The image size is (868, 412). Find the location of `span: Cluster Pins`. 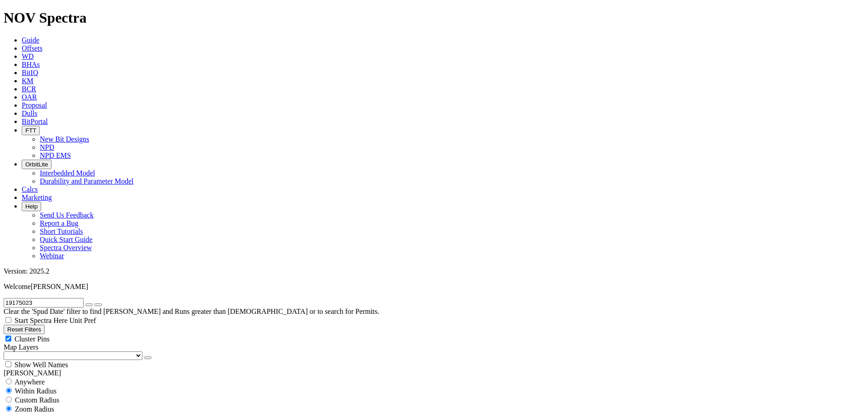

span: Cluster Pins is located at coordinates (32, 339).